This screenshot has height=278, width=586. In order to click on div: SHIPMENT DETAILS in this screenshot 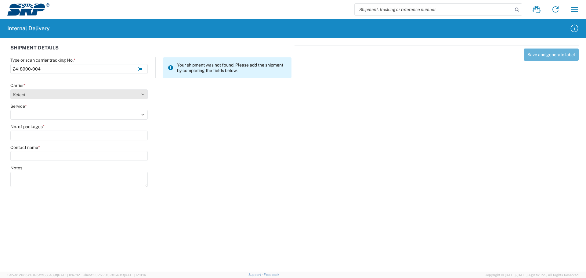, I will do `click(151, 51)`.